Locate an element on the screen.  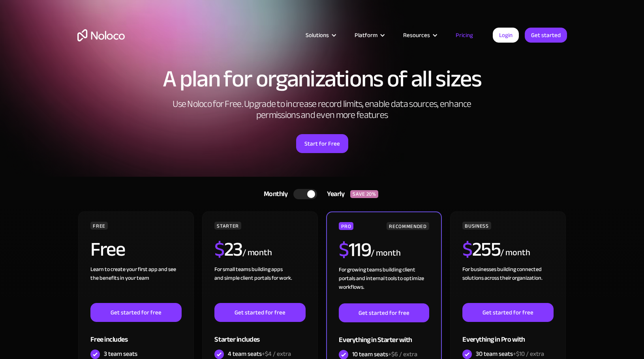
div: For growing teams building client portals and internal tools to optimize workflows. is located at coordinates (384, 284).